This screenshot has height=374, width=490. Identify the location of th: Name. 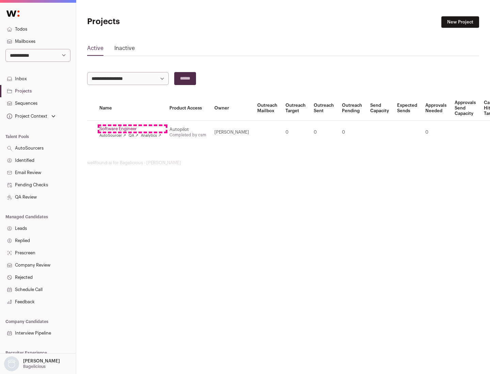
(130, 108).